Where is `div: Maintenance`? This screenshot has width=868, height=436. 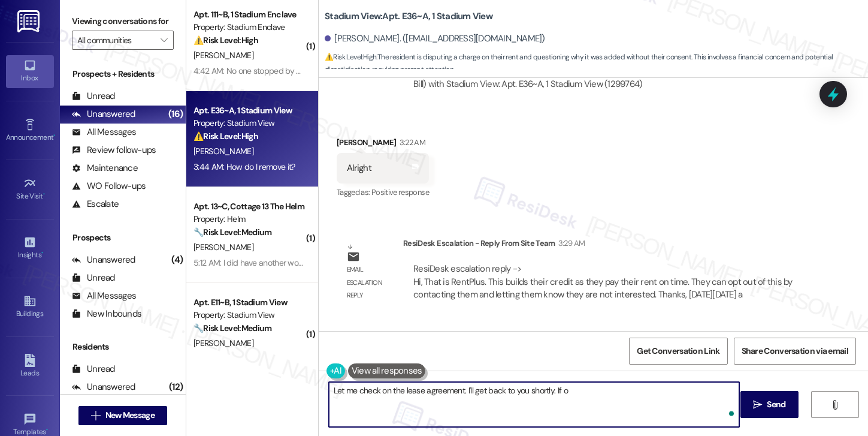
div: Maintenance is located at coordinates (105, 168).